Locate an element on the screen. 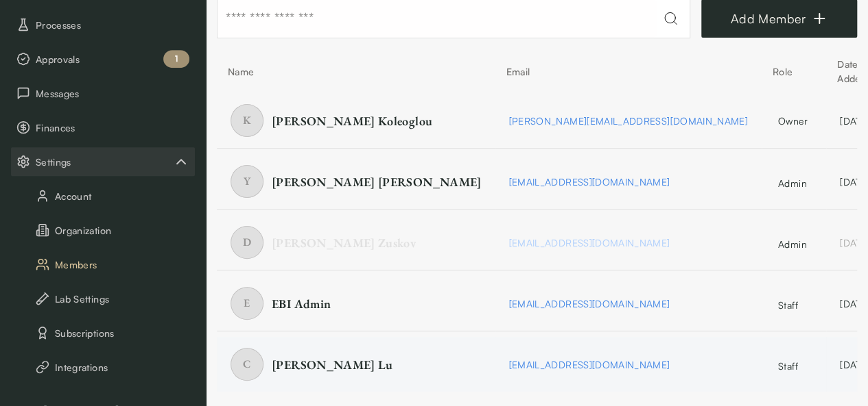 This screenshot has width=868, height=406. li: Settings is located at coordinates (103, 161).